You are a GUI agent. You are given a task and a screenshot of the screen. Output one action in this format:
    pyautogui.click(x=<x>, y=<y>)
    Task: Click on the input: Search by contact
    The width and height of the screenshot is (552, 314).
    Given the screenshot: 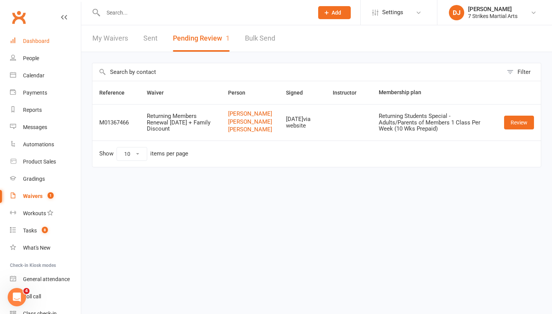 What is the action you would take?
    pyautogui.click(x=297, y=72)
    